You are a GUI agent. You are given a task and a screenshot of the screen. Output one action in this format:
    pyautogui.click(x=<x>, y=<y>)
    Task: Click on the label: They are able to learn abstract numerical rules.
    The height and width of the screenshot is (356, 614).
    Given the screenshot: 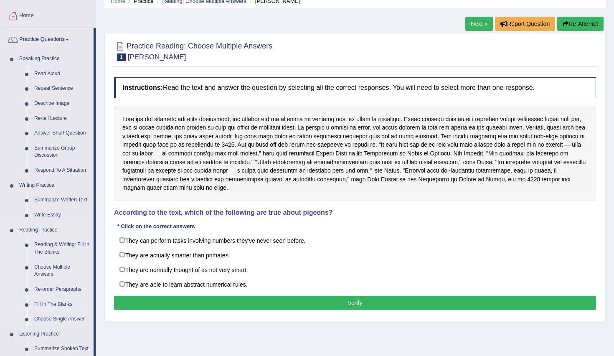 What is the action you would take?
    pyautogui.click(x=355, y=284)
    